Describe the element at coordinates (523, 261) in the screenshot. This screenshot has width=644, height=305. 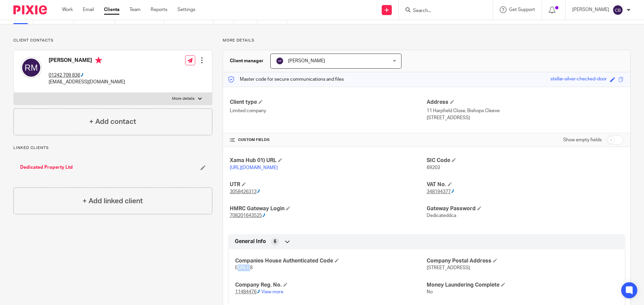
I see `h4: Company Postal Address` at that location.